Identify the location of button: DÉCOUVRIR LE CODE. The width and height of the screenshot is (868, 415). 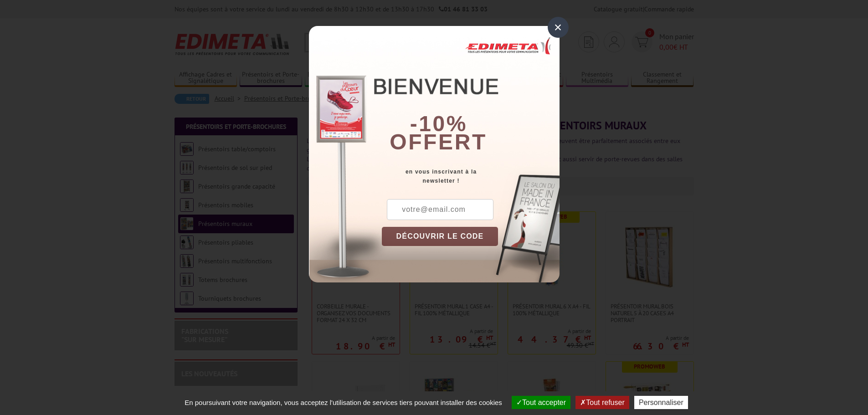
(440, 236).